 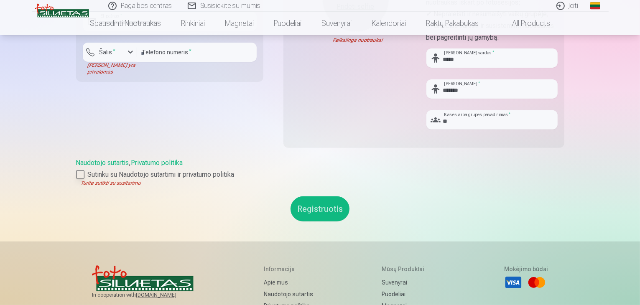 I want to click on a: Kalendoriai, so click(x=388, y=23).